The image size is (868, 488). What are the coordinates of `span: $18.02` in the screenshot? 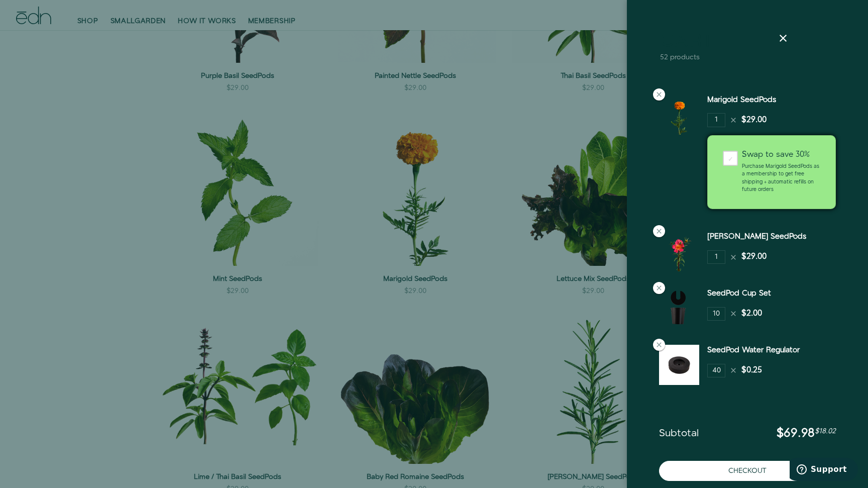 It's located at (825, 431).